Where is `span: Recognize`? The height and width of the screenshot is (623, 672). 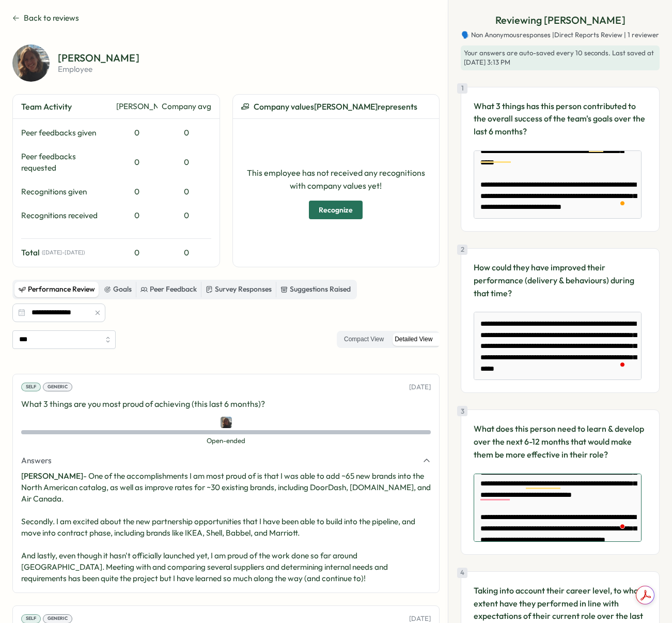
span: Recognize is located at coordinates (336, 210).